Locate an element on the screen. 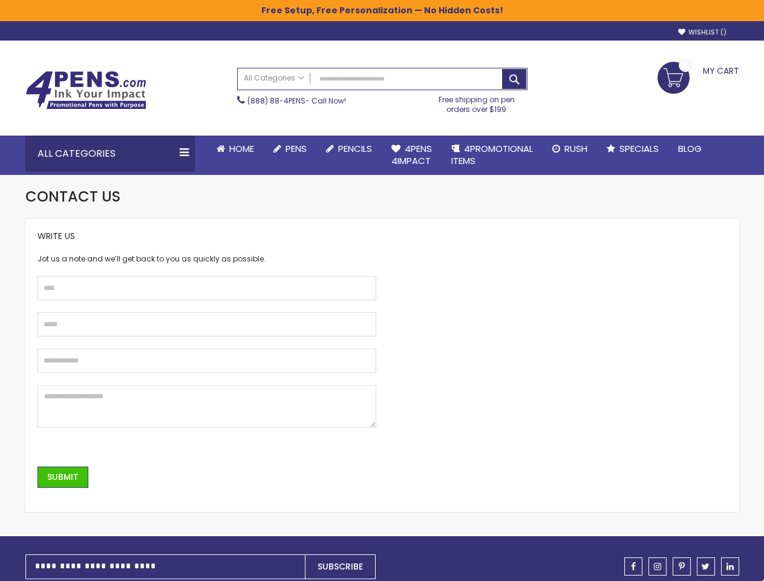 This screenshot has width=764, height=581. div: All Categories is located at coordinates (110, 154).